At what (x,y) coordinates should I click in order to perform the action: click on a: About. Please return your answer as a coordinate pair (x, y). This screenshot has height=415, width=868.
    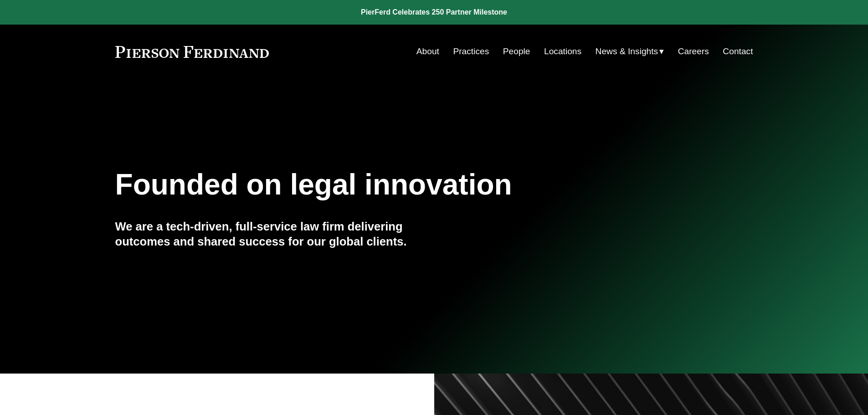
    Looking at the image, I should click on (428, 52).